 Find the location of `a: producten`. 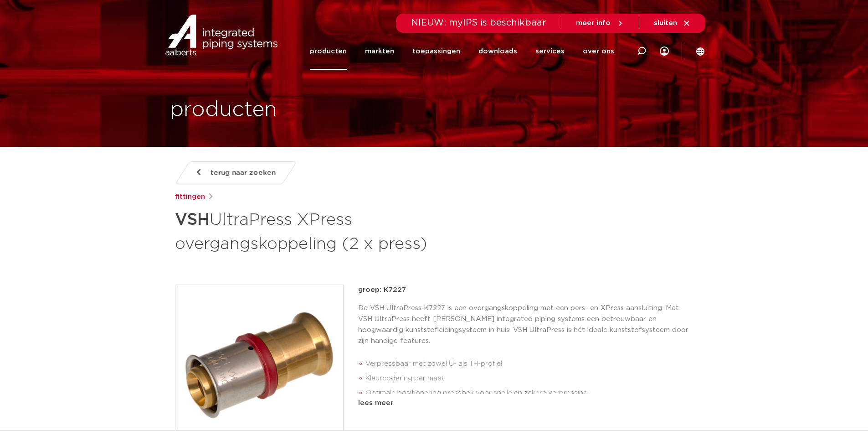

a: producten is located at coordinates (328, 51).